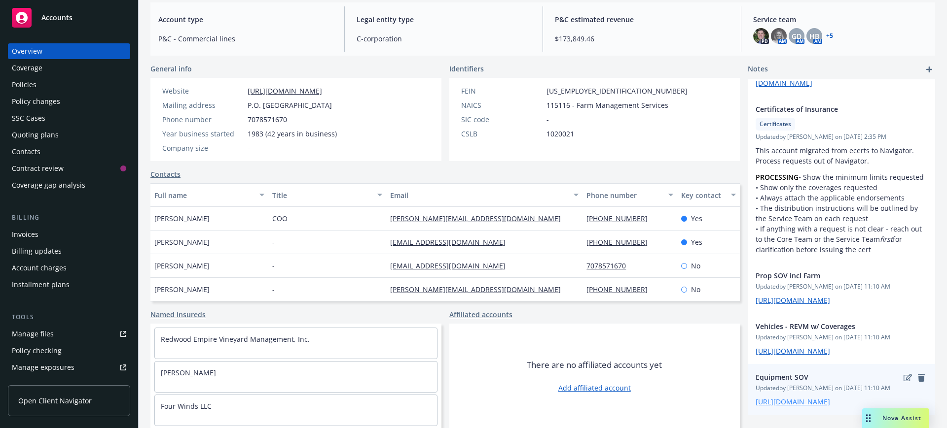 The width and height of the screenshot is (947, 428). I want to click on a: Installment plans, so click(69, 285).